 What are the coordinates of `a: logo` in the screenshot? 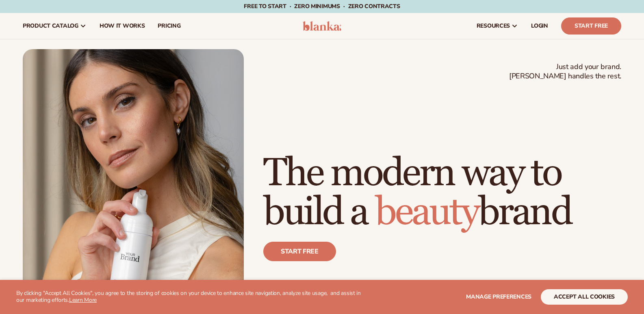 It's located at (322, 26).